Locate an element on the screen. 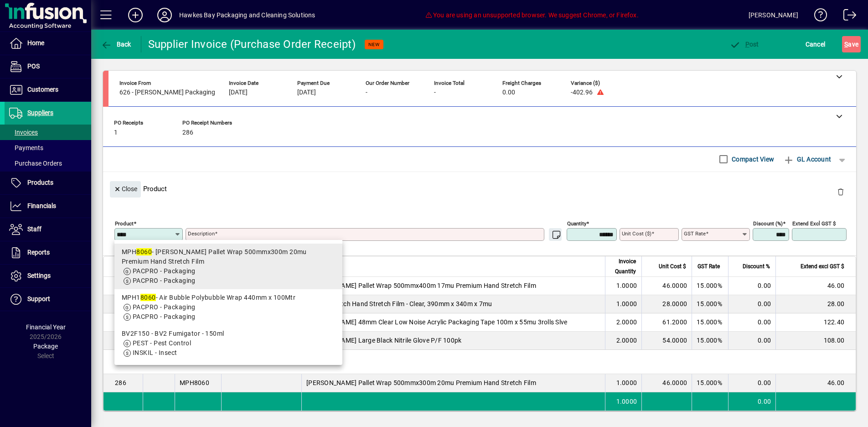 The image size is (868, 427). span: Back is located at coordinates (116, 44).